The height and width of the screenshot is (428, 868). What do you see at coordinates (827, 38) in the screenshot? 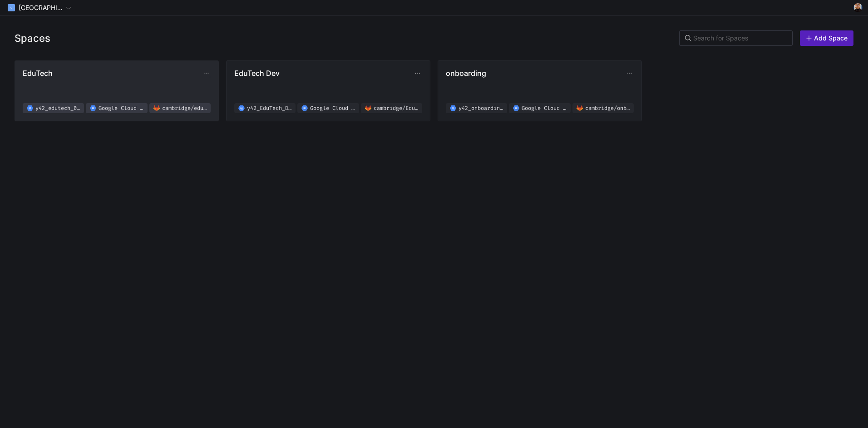
I see `button: Add Space` at bounding box center [827, 38].